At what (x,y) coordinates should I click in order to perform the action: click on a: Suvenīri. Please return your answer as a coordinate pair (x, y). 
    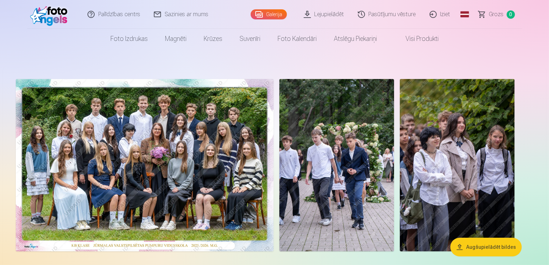
    Looking at the image, I should click on (250, 39).